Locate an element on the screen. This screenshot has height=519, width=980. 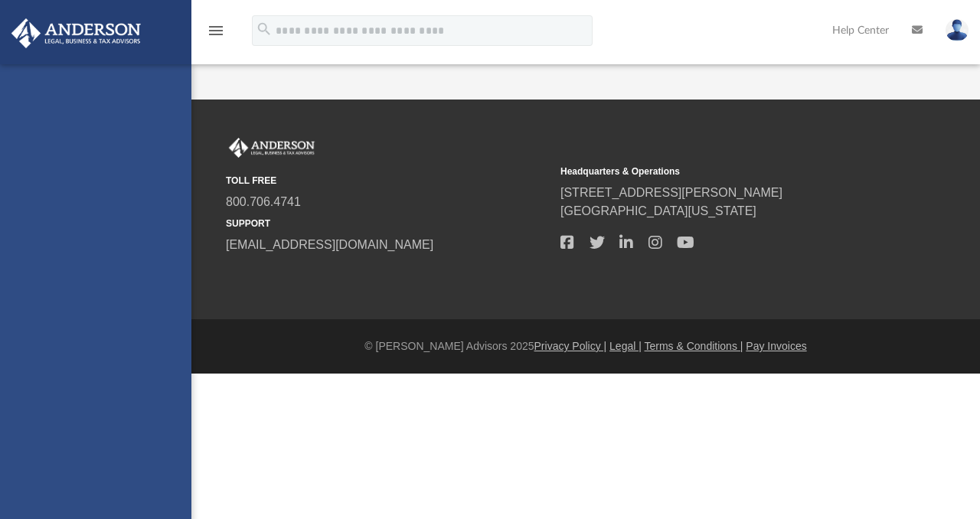
small: SUPPORT is located at coordinates (387, 223).